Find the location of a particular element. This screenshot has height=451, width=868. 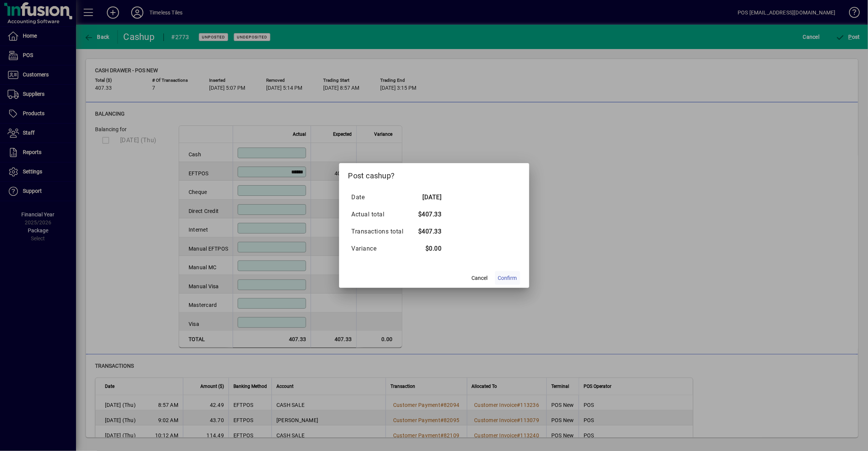

span: Confirm is located at coordinates (508, 278).